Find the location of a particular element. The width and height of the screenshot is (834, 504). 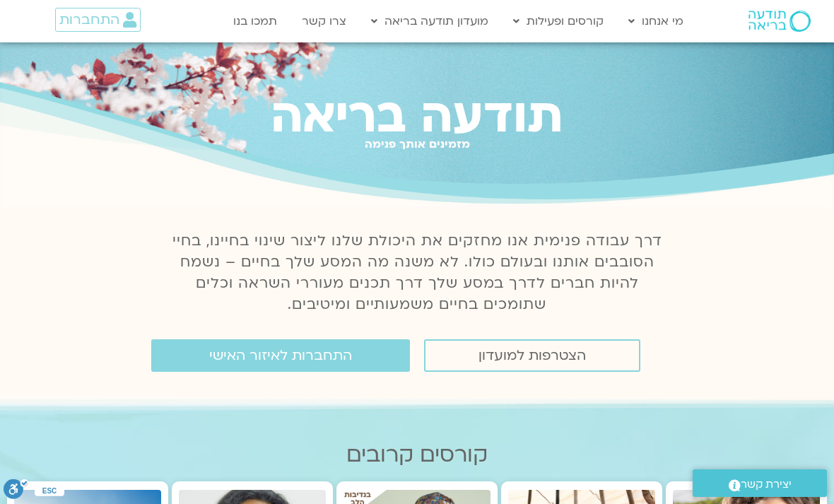

a: התחברות is located at coordinates (97, 19).